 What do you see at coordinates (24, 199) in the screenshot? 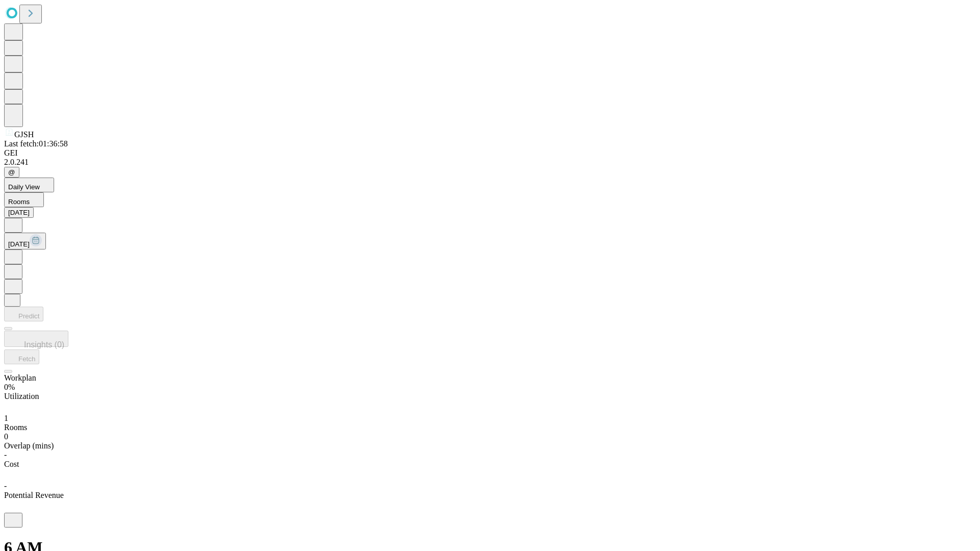
I see `button: Rooms` at bounding box center [24, 199].